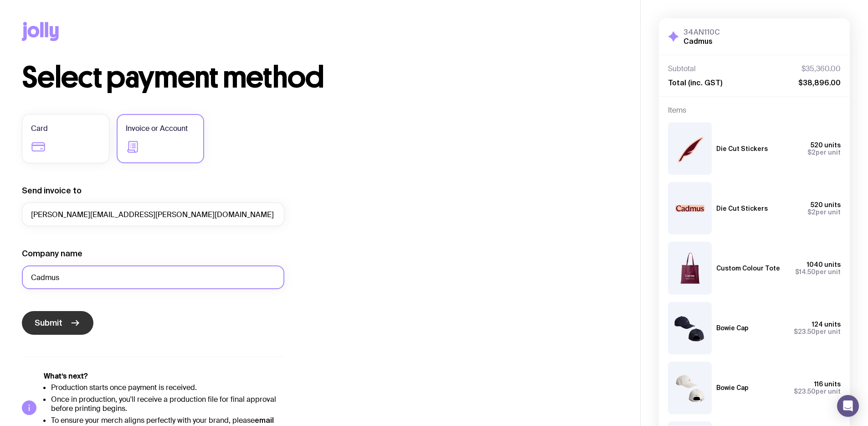 Image resolution: width=868 pixels, height=426 pixels. I want to click on input: Your company name, so click(153, 277).